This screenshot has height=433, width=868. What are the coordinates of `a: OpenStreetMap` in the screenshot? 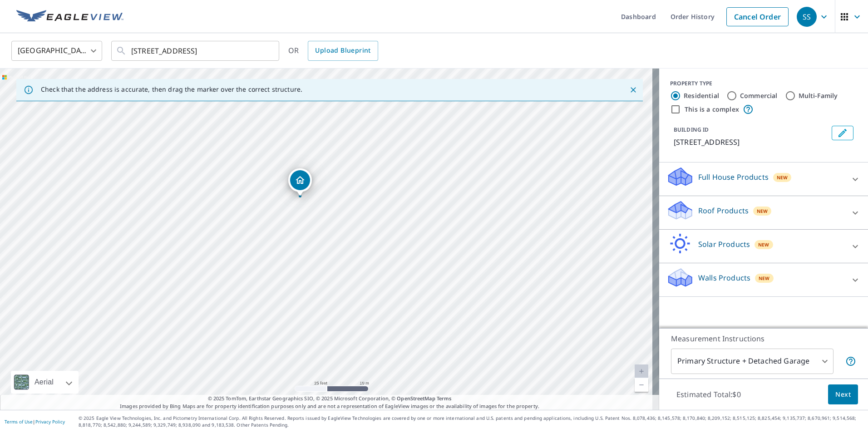 It's located at (416, 398).